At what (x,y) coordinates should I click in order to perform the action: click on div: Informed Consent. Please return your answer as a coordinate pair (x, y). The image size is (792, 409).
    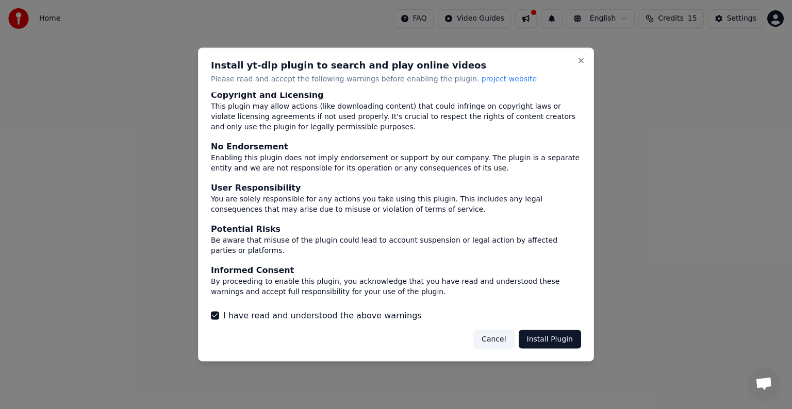
    Looking at the image, I should click on (396, 270).